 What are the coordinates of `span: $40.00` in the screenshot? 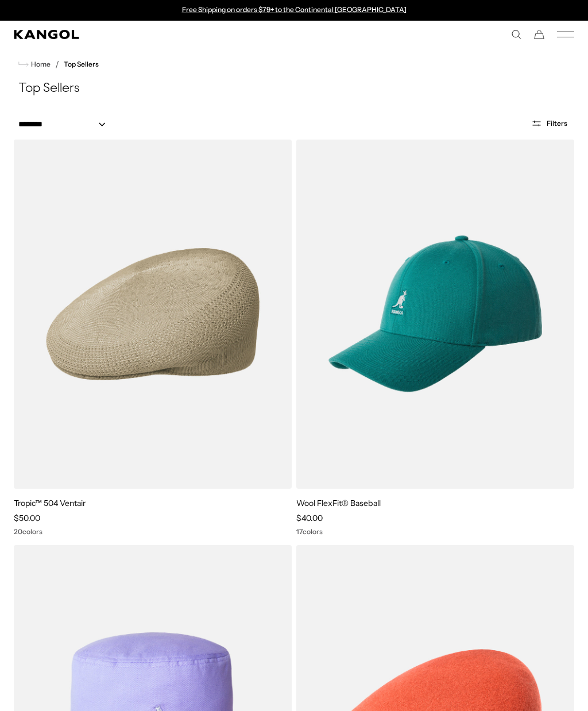 It's located at (309, 518).